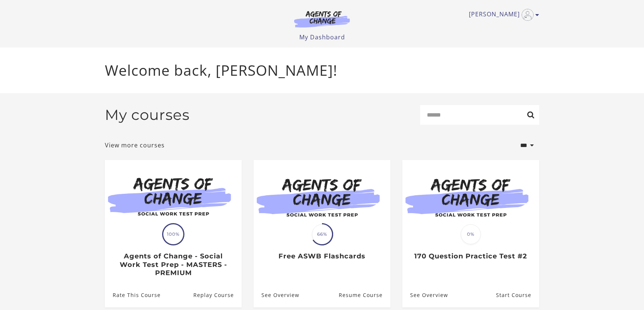 This screenshot has width=644, height=310. I want to click on a: Agents of Change - Social Work Test Prep - MASTERS - PREMIUM: Rate This Course, so click(133, 295).